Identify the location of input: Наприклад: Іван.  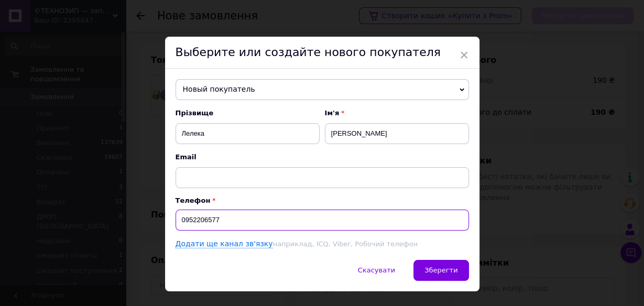
(397, 134).